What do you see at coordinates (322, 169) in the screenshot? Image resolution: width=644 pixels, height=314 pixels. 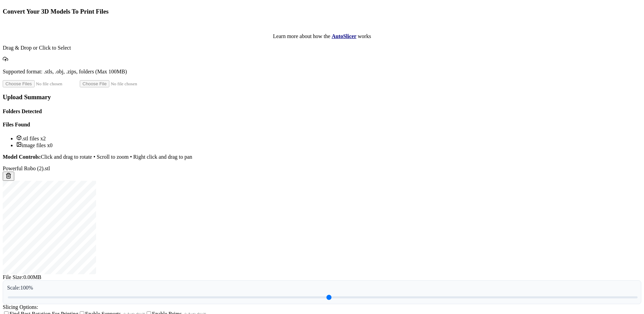 I see `div: Powerful Robo (2).stl` at bounding box center [322, 169].